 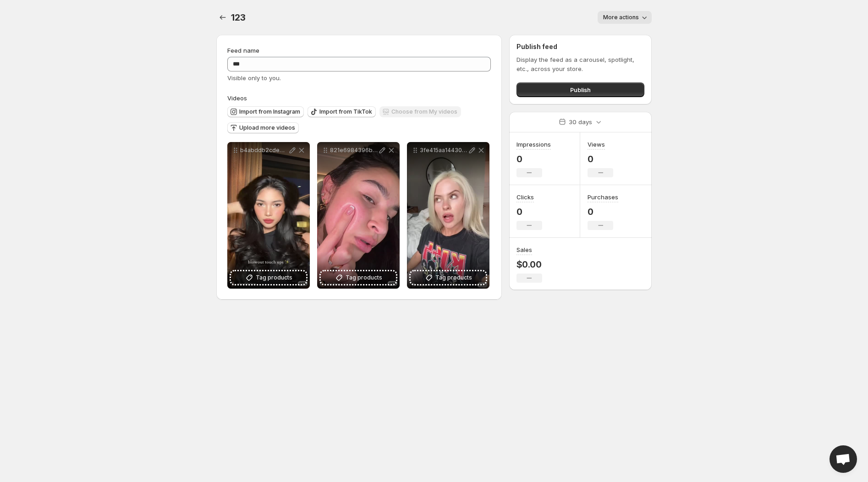 What do you see at coordinates (358, 215) in the screenshot?
I see `div: 821e6984396b1d934d65b7b55eef97b4Tag products` at bounding box center [358, 215].